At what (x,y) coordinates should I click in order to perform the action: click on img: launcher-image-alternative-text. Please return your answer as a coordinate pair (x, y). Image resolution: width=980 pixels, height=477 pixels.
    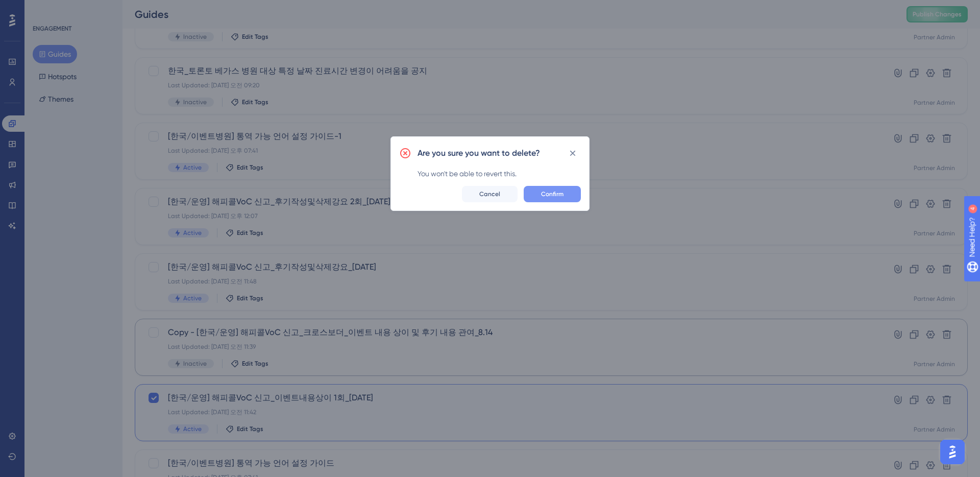
    Looking at the image, I should click on (16, 16).